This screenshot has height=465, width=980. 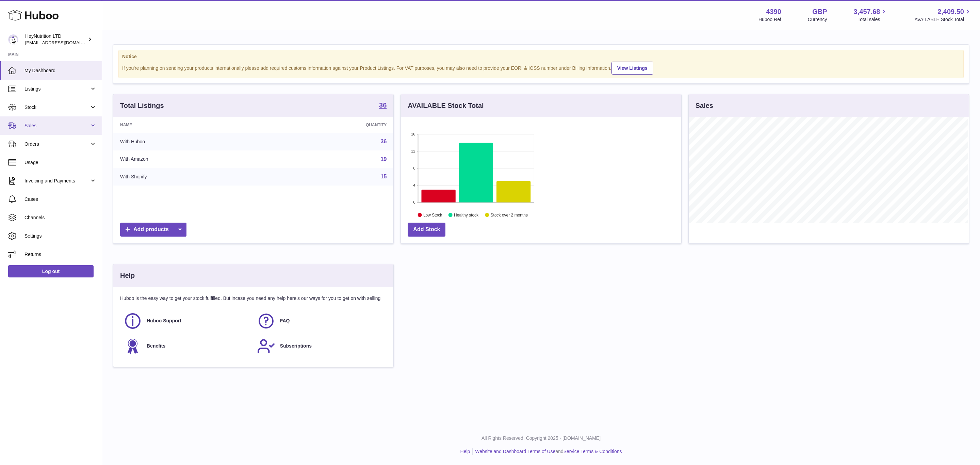 I want to click on li: and, so click(x=547, y=451).